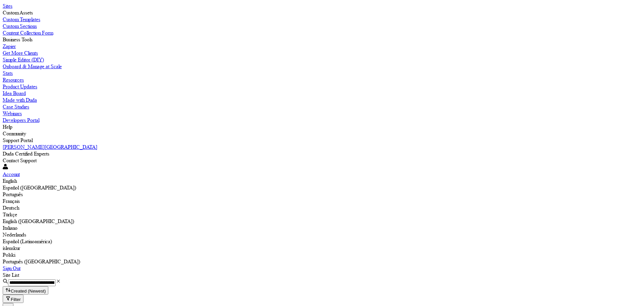 This screenshot has width=644, height=306. I want to click on a: Account, so click(11, 174).